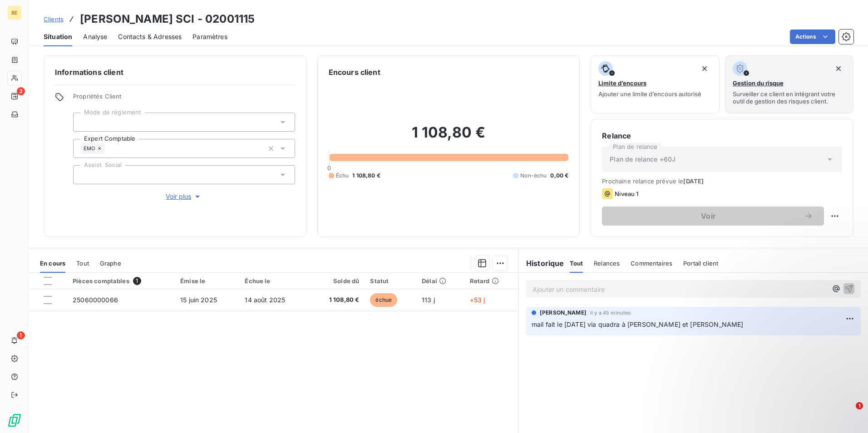 This screenshot has width=868, height=433. I want to click on button: Voir, so click(713, 216).